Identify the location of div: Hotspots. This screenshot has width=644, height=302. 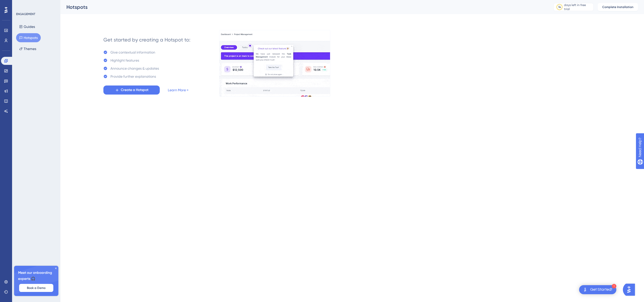
(304, 7).